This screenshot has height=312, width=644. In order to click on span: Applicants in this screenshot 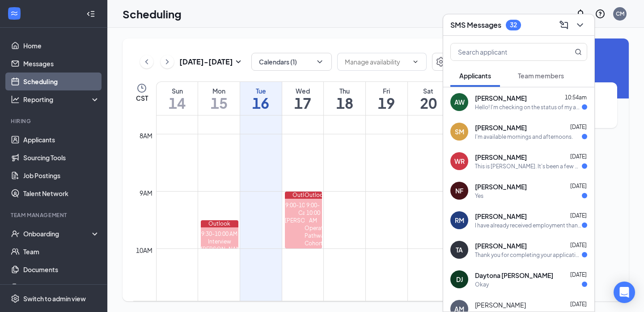, I will do `click(476, 75)`.